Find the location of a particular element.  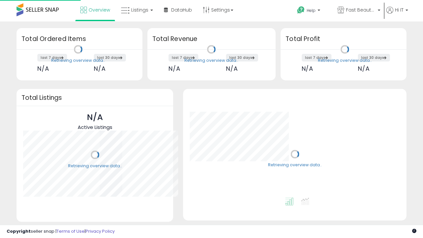

i: Get Help is located at coordinates (300, 10).